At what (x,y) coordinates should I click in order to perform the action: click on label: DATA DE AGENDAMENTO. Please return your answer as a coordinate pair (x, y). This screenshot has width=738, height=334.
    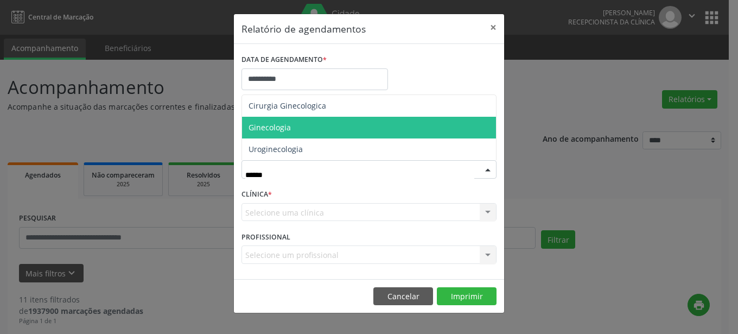
    Looking at the image, I should click on (284, 60).